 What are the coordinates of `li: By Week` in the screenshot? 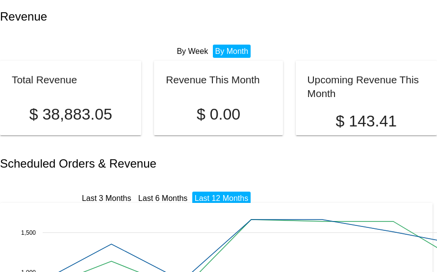 It's located at (192, 51).